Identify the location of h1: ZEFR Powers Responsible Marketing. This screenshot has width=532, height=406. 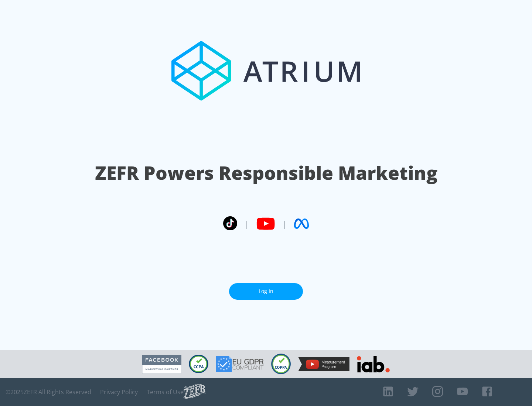
(266, 173).